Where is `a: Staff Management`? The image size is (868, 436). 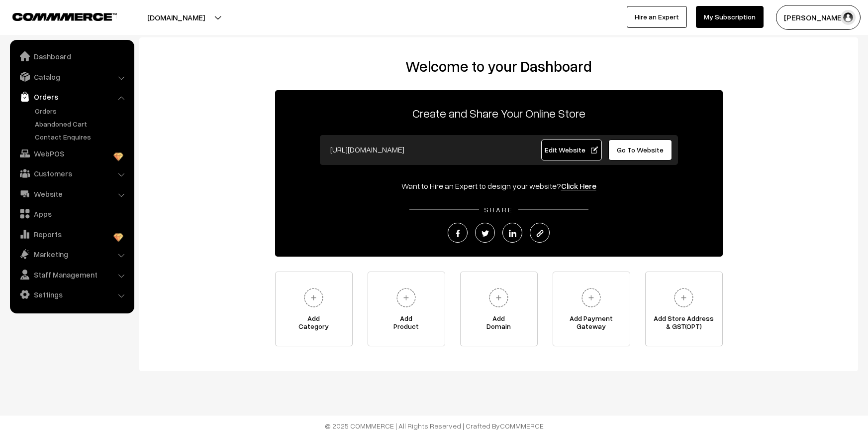 a: Staff Management is located at coordinates (72, 274).